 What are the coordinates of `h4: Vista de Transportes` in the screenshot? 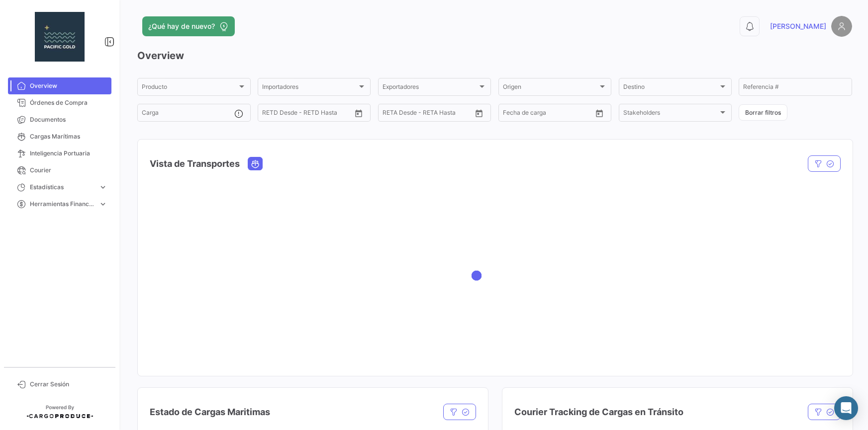 It's located at (195, 164).